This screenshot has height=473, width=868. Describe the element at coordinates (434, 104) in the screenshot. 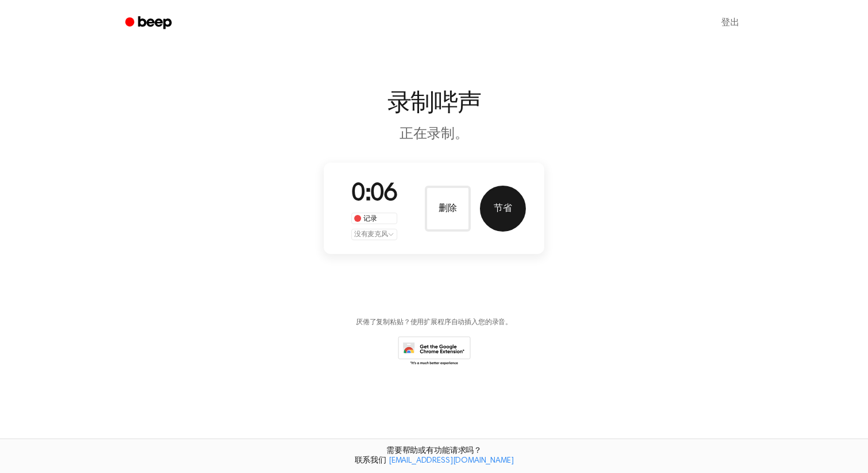

I see `font: 录制哔声` at that location.